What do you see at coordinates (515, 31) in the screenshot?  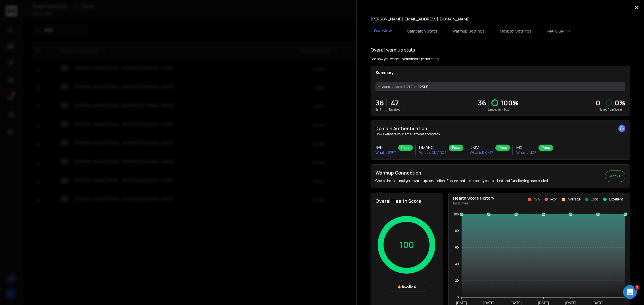 I see `button: Mailbox Settings` at bounding box center [515, 31].